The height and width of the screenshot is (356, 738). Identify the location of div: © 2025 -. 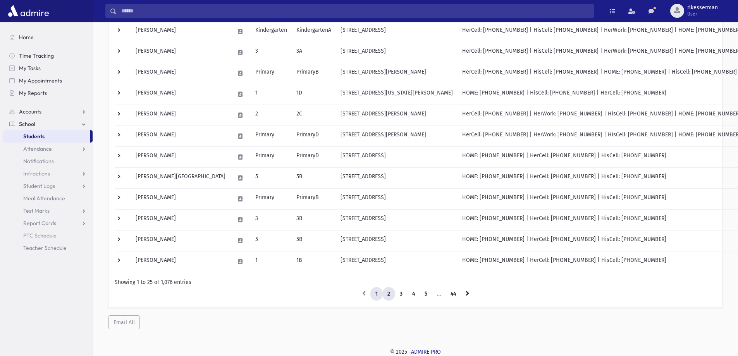
(415, 352).